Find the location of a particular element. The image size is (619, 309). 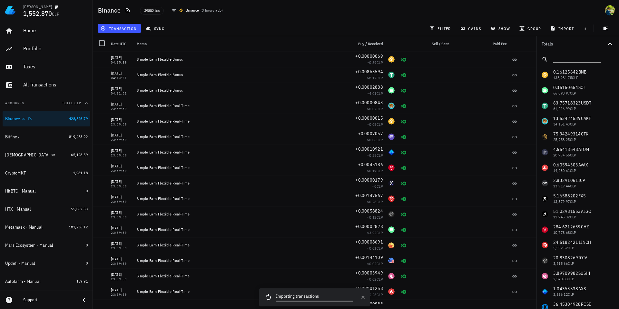

button: show is located at coordinates (501, 28).